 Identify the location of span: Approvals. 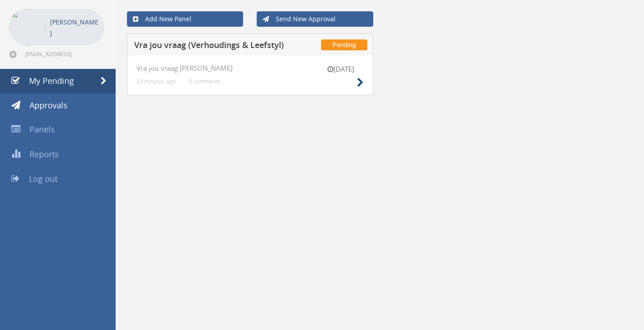
(49, 105).